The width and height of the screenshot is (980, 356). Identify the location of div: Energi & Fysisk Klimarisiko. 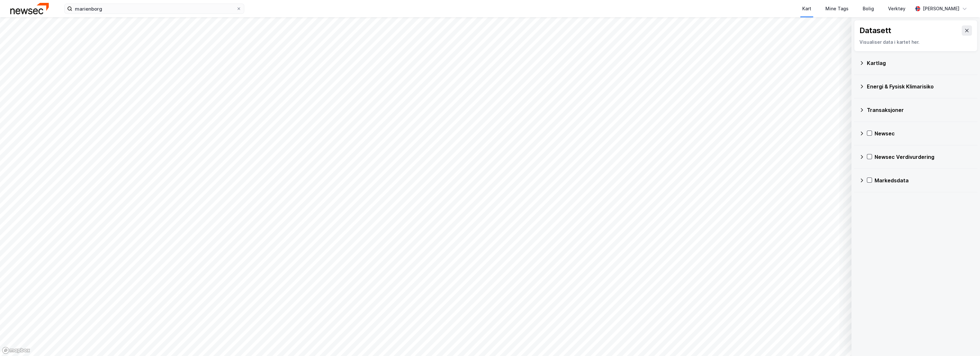
(920, 86).